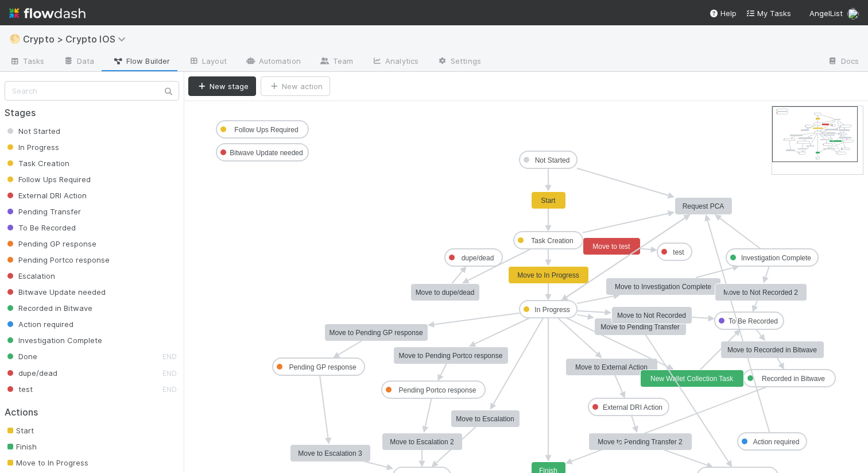 Image resolution: width=868 pixels, height=473 pixels. Describe the element at coordinates (548, 275) in the screenshot. I see `text: Move to In Progress` at that location.